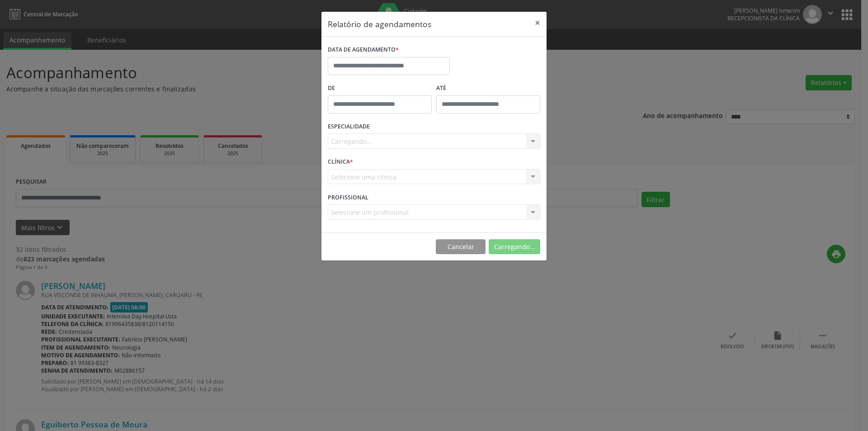  What do you see at coordinates (348, 197) in the screenshot?
I see `label: PROFISSIONAL` at bounding box center [348, 197].